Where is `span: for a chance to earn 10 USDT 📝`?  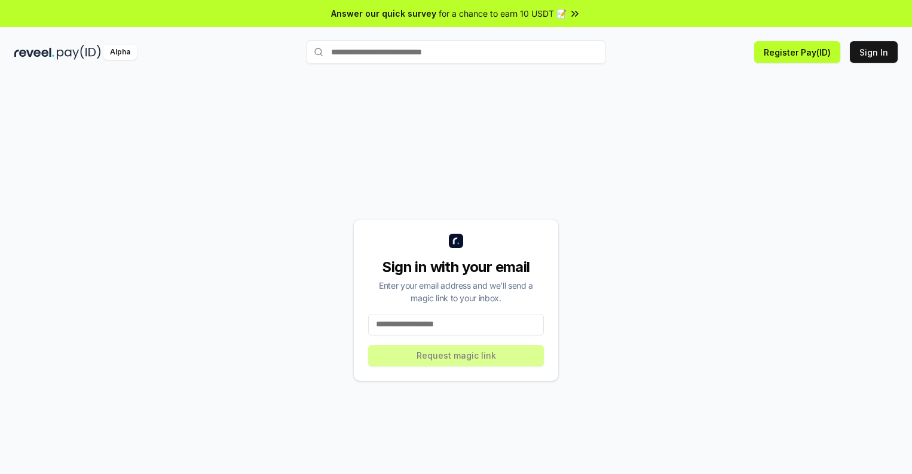
span: for a chance to earn 10 USDT 📝 is located at coordinates (503, 13).